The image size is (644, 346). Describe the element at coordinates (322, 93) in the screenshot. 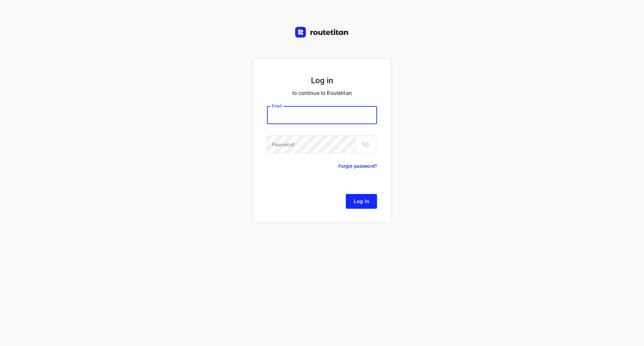

I see `p: to continue to Routetitan` at that location.